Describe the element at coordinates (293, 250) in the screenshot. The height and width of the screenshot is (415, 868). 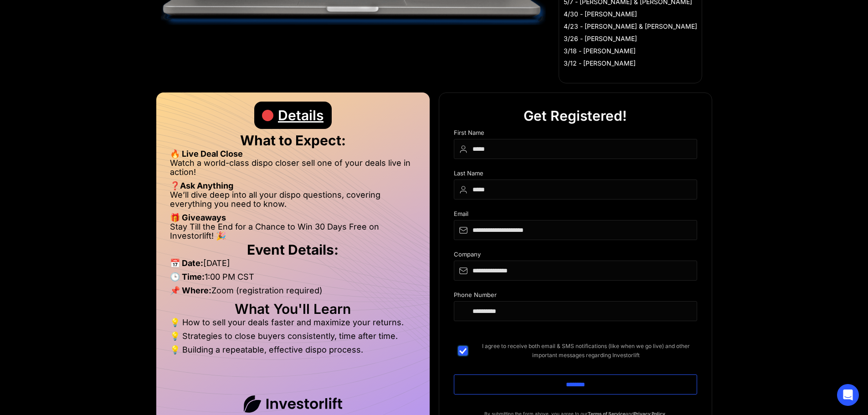
I see `strong: Event Details:` at that location.